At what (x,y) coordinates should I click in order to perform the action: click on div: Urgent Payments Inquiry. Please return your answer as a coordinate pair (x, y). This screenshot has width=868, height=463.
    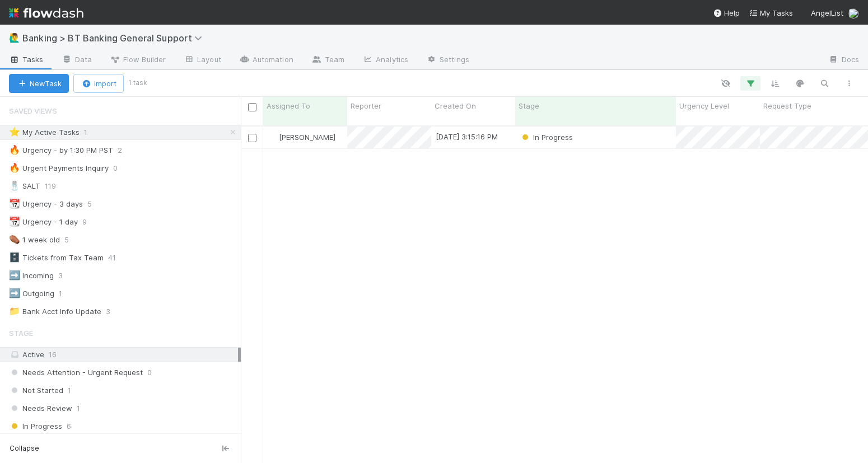
    Looking at the image, I should click on (59, 168).